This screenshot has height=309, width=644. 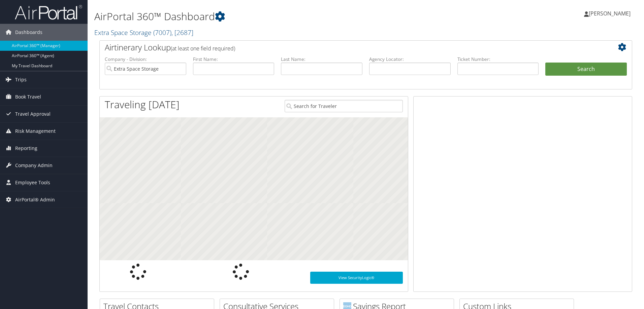 I want to click on label: Company - Division:, so click(x=146, y=59).